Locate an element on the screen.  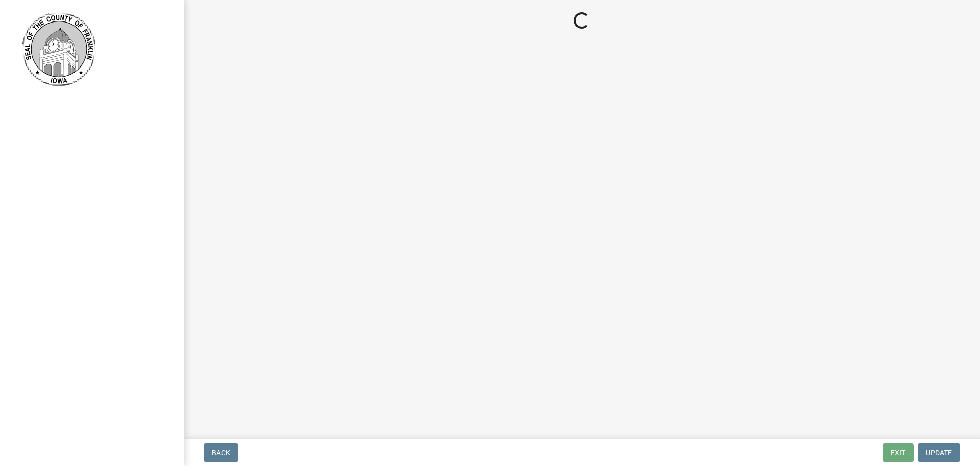
span: Back is located at coordinates (221, 452).